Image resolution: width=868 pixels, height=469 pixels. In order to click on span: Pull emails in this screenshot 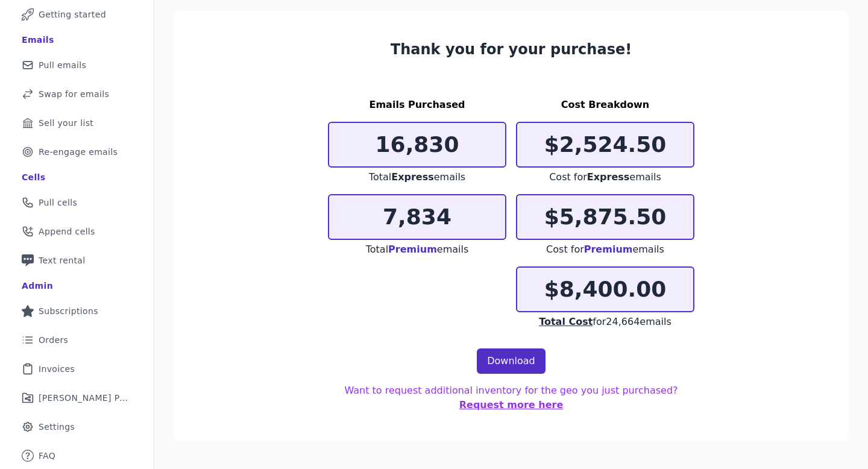, I will do `click(62, 65)`.